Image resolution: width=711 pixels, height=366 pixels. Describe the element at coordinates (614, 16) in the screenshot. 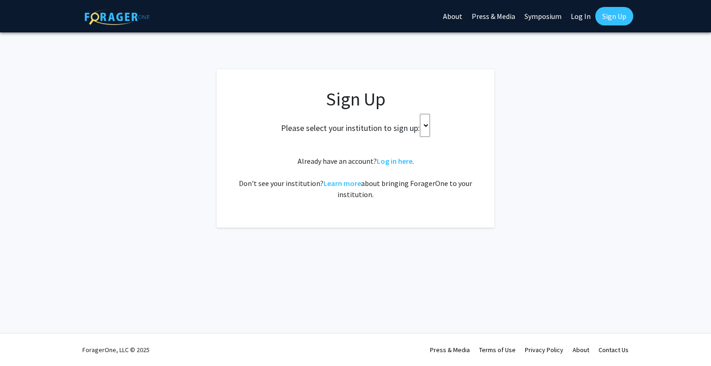

I see `a: Sign Up` at that location.